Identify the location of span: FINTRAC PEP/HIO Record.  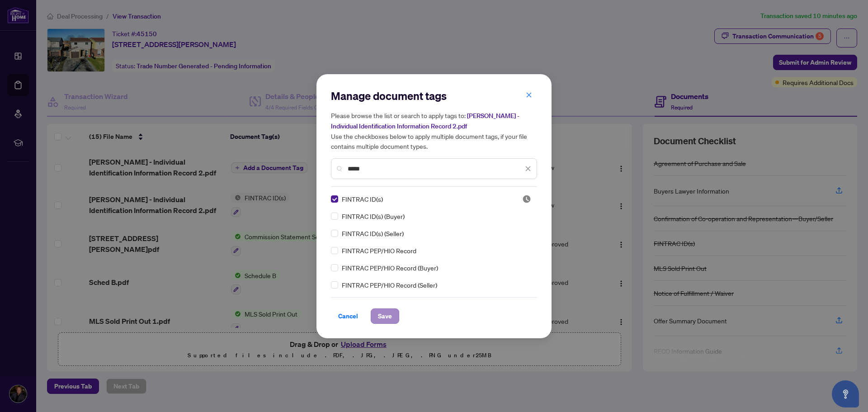
(379, 250).